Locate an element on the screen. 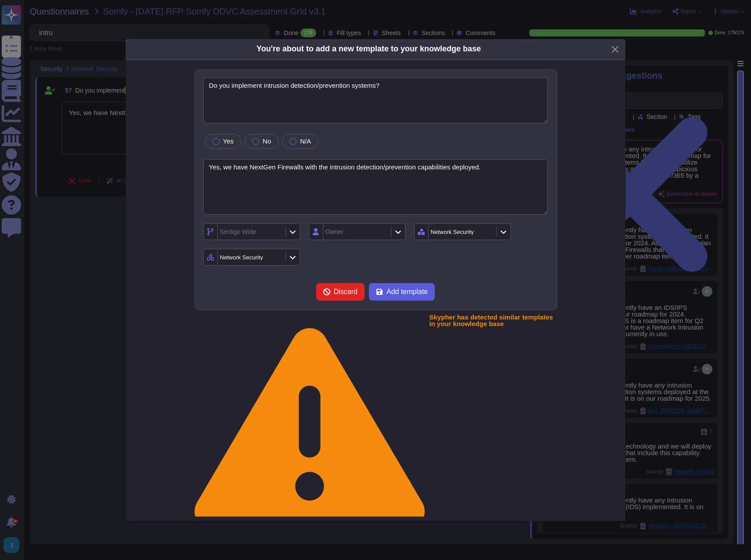  b: You're about to add a new template to your knowledge base is located at coordinates (369, 49).